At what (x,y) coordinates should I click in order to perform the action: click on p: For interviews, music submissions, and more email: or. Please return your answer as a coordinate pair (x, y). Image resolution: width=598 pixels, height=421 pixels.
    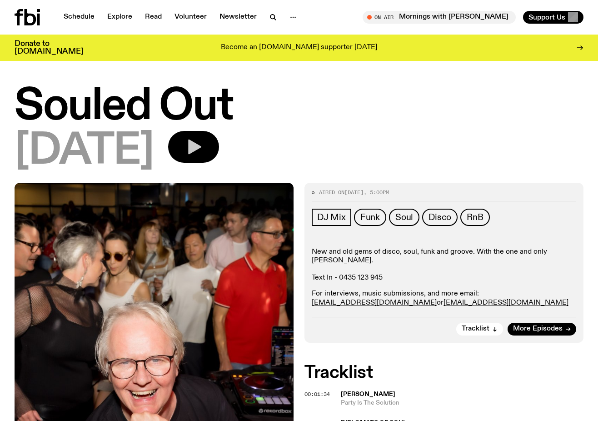
    Looking at the image, I should click on (444, 298).